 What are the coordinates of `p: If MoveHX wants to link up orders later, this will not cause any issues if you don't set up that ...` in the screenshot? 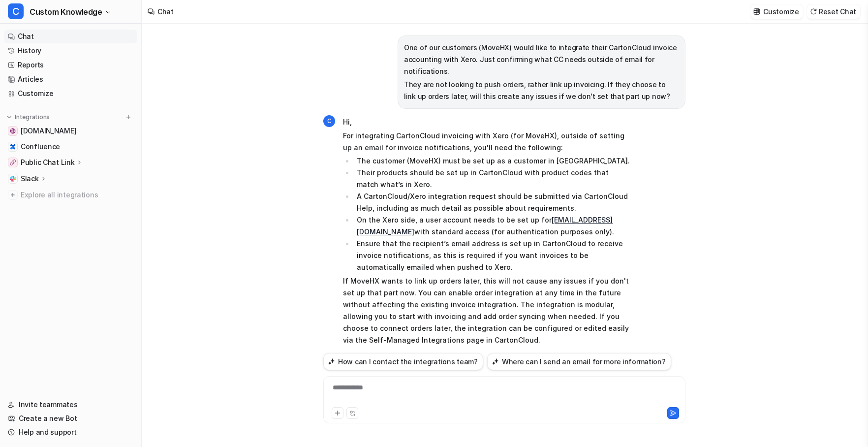 It's located at (486, 310).